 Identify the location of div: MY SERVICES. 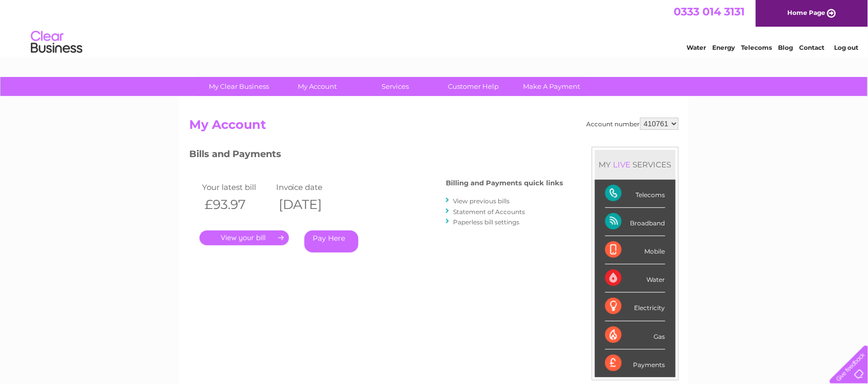
(635, 165).